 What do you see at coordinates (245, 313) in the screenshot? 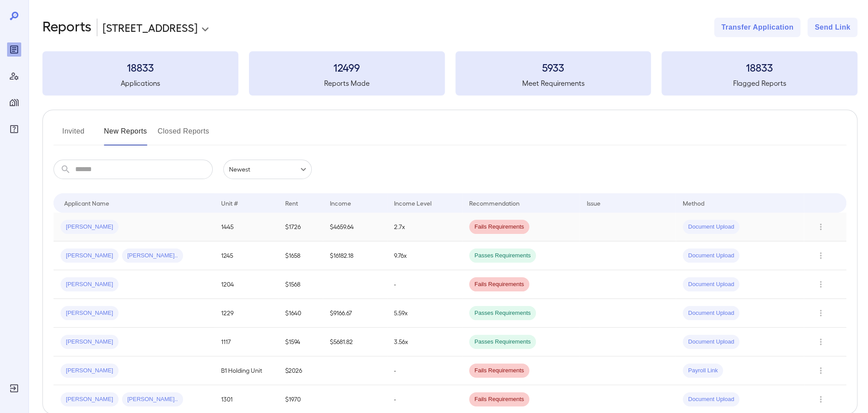
I see `td: 1229` at bounding box center [245, 313].